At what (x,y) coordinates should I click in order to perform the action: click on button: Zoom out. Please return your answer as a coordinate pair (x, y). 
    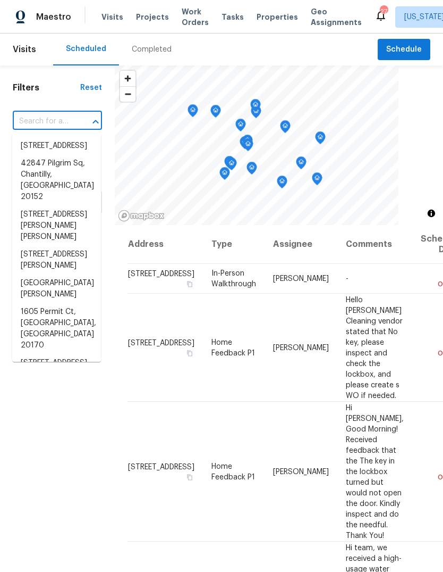
    Looking at the image, I should click on (128, 94).